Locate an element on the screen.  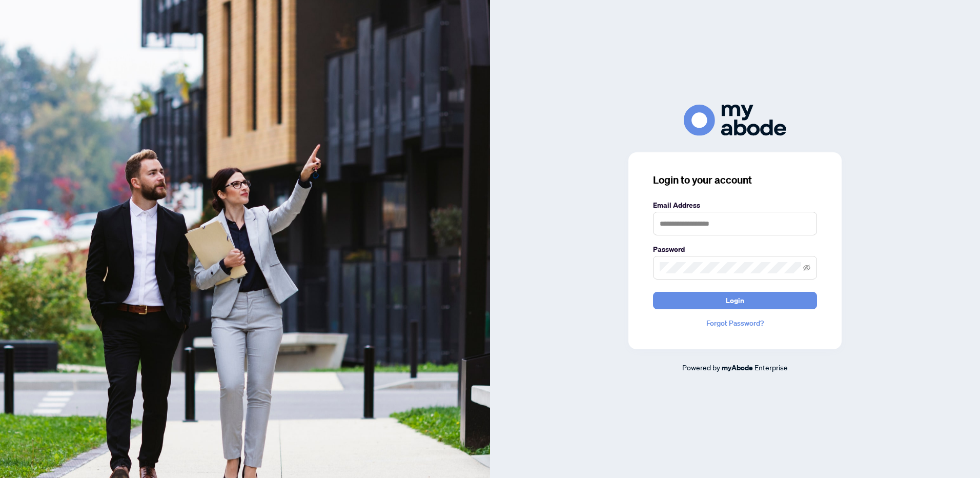
label: Password is located at coordinates (735, 249).